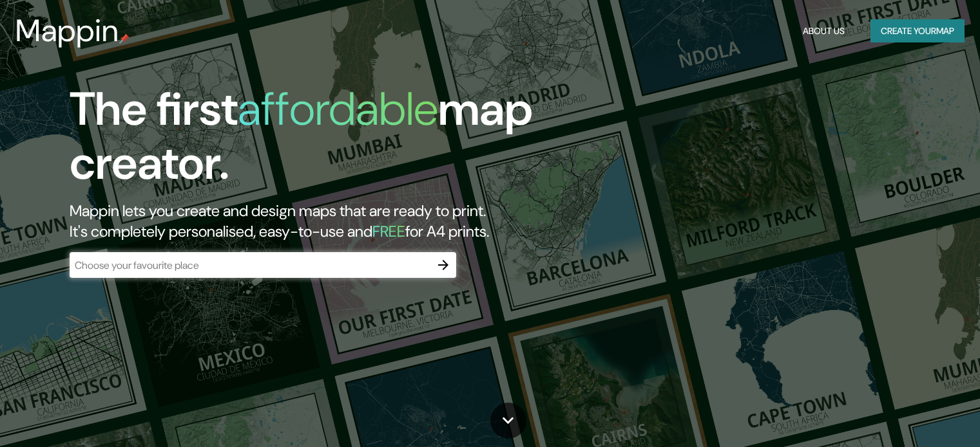 The width and height of the screenshot is (980, 447). What do you see at coordinates (314, 142) in the screenshot?
I see `h1: The first map creator.` at bounding box center [314, 142].